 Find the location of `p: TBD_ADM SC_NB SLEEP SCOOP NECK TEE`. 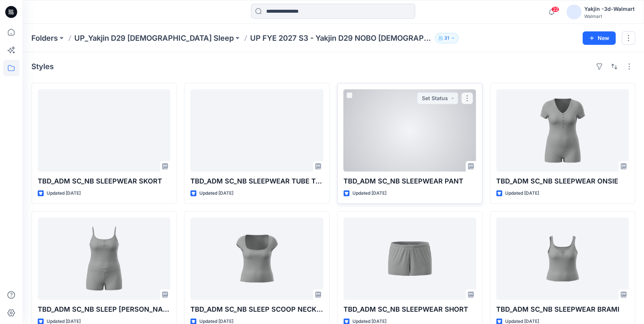

p: TBD_ADM SC_NB SLEEP SCOOP NECK TEE is located at coordinates (256, 309).